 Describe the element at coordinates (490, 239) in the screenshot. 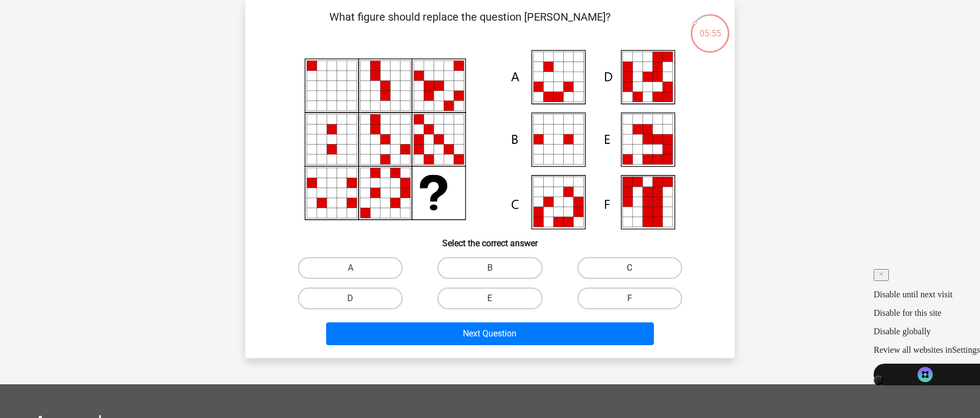

I see `h6: Select the correct answer` at that location.